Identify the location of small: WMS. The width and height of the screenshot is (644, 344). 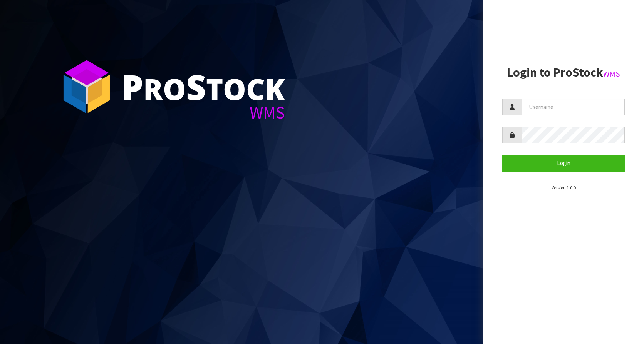
(612, 74).